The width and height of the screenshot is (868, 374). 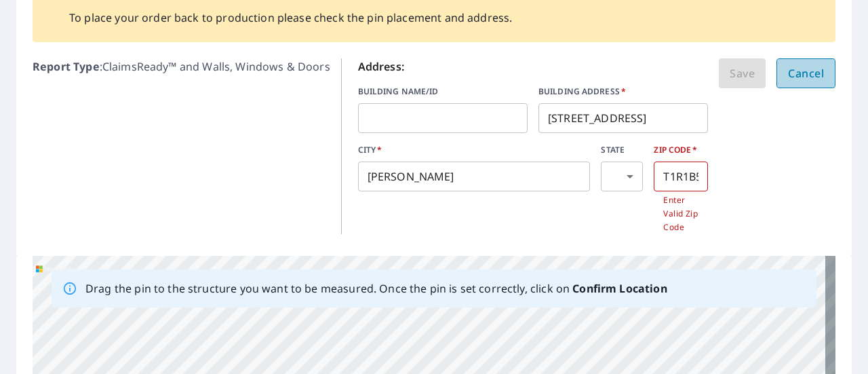 What do you see at coordinates (290, 17) in the screenshot?
I see `p: To place your order back to production please check the pin placement and address.` at bounding box center [290, 17].